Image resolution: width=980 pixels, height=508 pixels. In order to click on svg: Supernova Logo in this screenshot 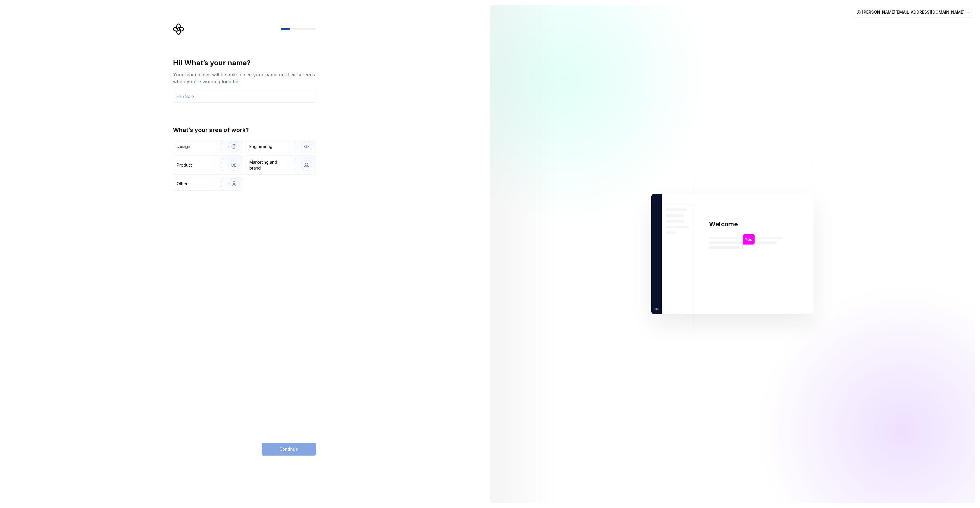, I will do `click(179, 29)`.